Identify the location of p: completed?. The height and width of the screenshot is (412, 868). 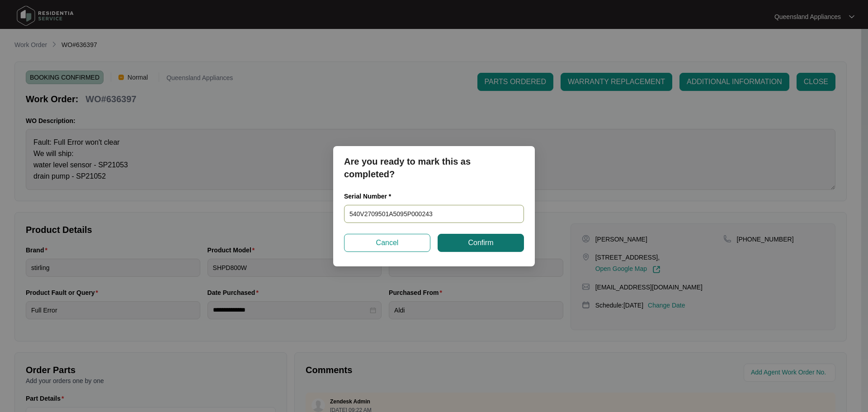
(434, 174).